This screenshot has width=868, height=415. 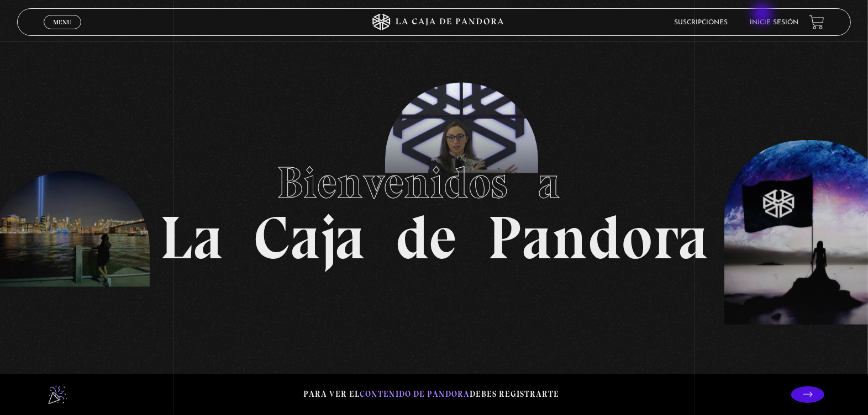 What do you see at coordinates (414, 394) in the screenshot?
I see `span: contenido de Pandora` at bounding box center [414, 394].